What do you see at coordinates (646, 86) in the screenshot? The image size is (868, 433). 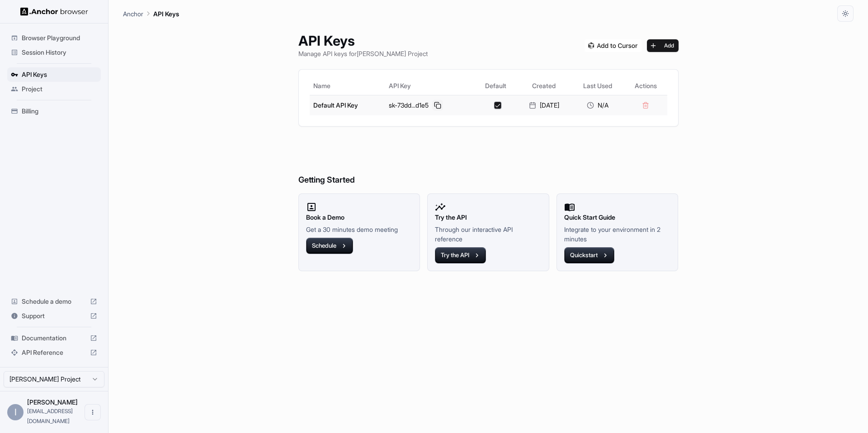 I see `th: Actions` at bounding box center [646, 86].